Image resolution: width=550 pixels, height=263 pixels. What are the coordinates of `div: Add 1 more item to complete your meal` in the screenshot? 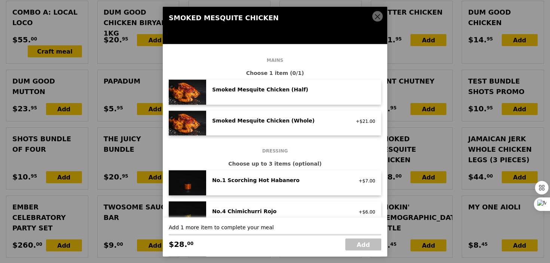 It's located at (275, 227).